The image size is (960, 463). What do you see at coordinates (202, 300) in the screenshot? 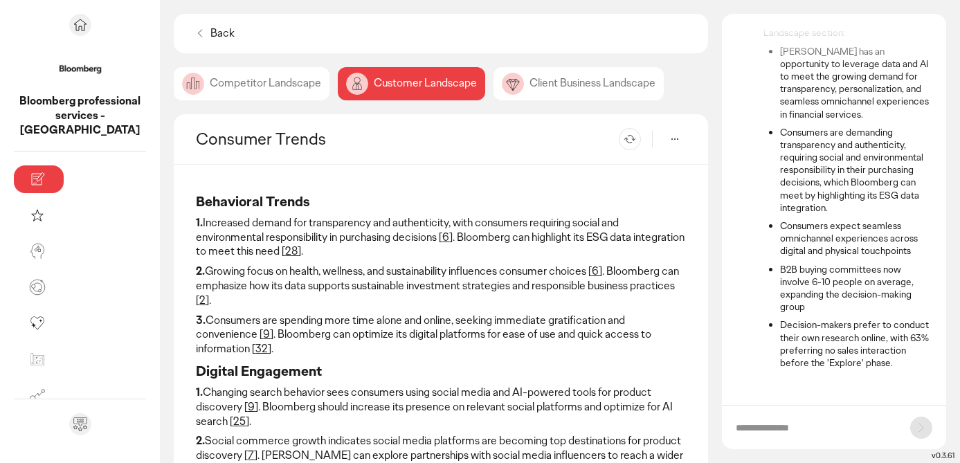
I see `a: 2` at bounding box center [202, 300].